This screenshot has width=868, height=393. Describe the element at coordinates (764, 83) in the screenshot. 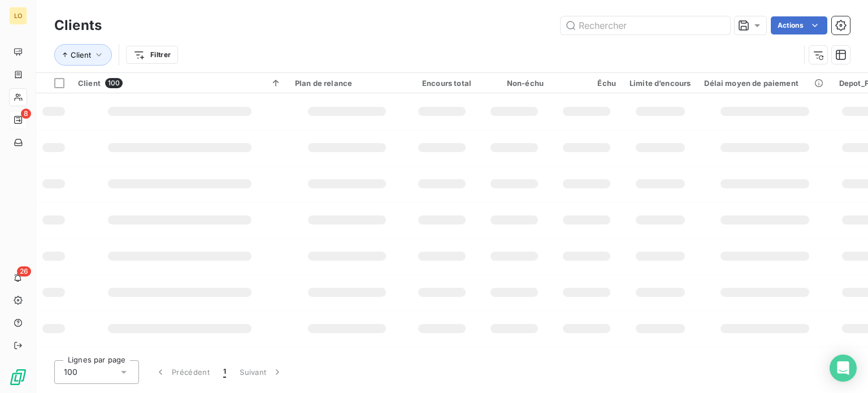

I see `div: Délai moyen de paiement` at that location.